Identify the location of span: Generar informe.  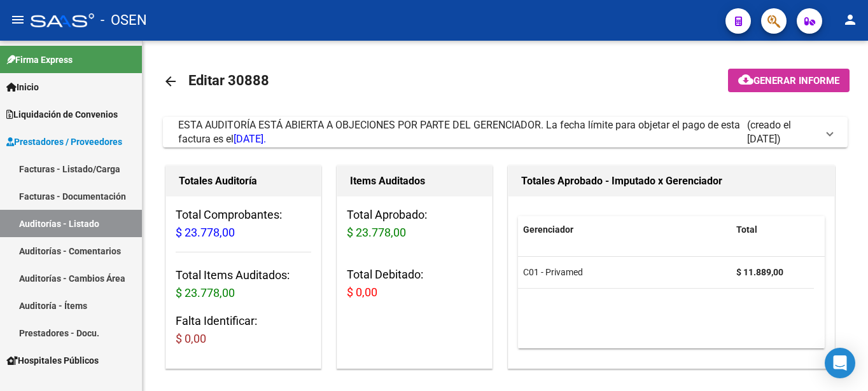
(796, 81).